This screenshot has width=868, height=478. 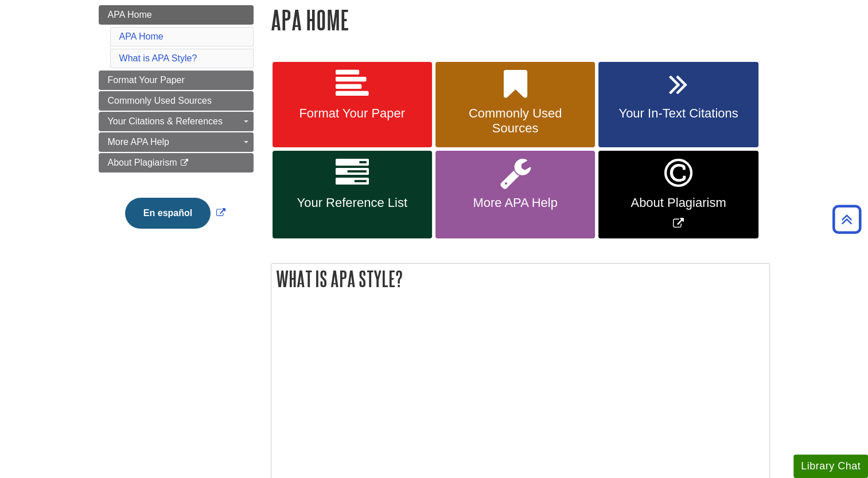 What do you see at coordinates (847, 219) in the screenshot?
I see `a: Back to Top` at bounding box center [847, 219].